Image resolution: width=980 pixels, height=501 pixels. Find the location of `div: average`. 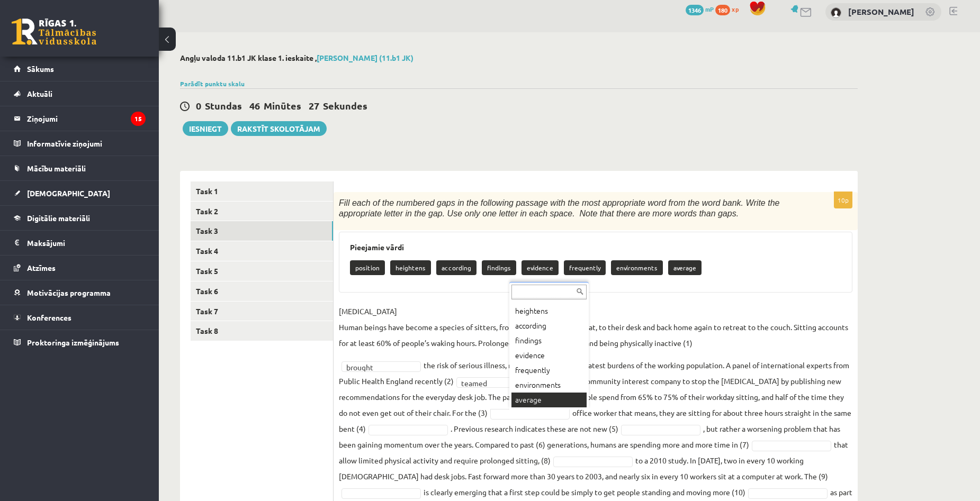

div: average is located at coordinates (549, 400).